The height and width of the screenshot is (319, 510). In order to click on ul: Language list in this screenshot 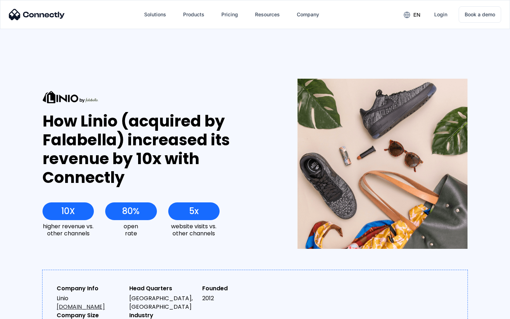, I will do `click(28, 311)`.